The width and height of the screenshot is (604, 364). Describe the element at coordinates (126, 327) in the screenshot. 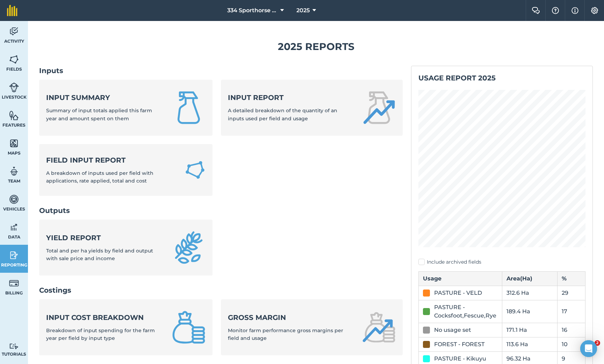

I see `a: Input cost breakdownBreakdown of input spending for the farm year per field by input type` at that location.